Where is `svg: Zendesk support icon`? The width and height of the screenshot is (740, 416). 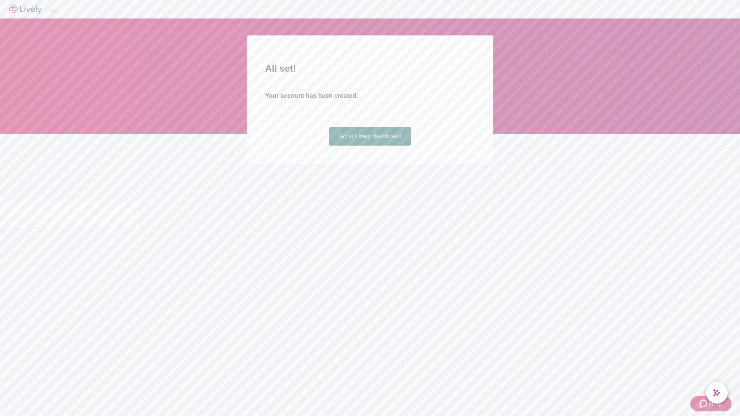
svg: Zendesk support icon is located at coordinates (704, 404).